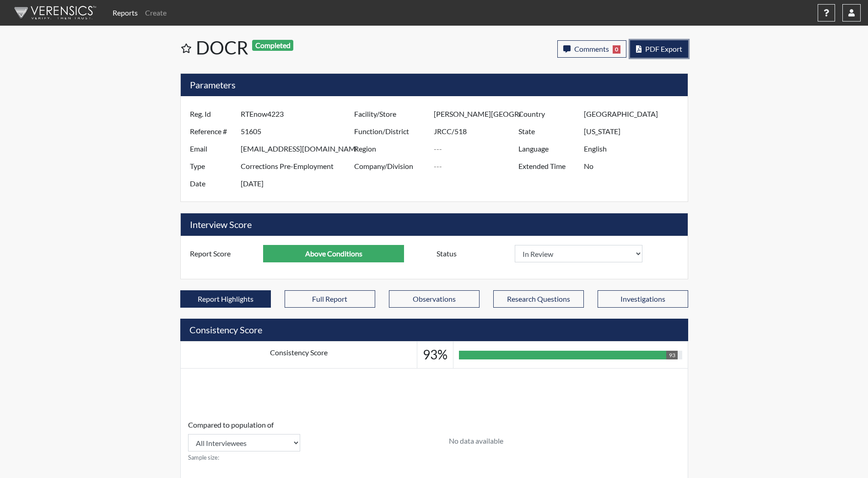 This screenshot has height=478, width=868. What do you see at coordinates (592, 49) in the screenshot?
I see `button: Comments0` at bounding box center [592, 49].